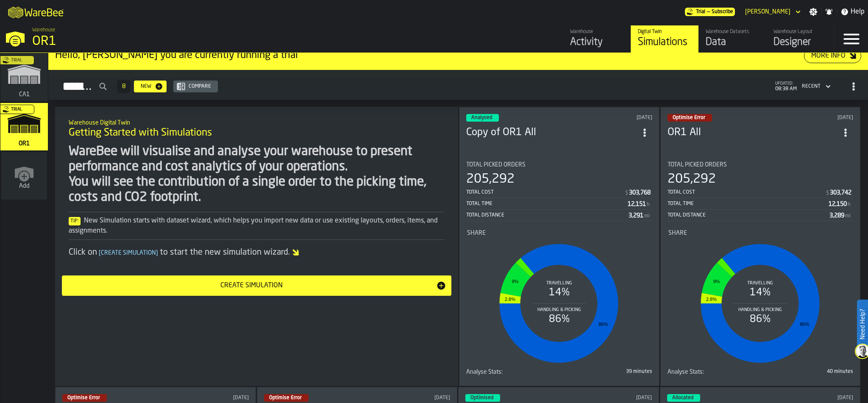  Describe the element at coordinates (832, 56) in the screenshot. I see `button: button-More Info` at that location.